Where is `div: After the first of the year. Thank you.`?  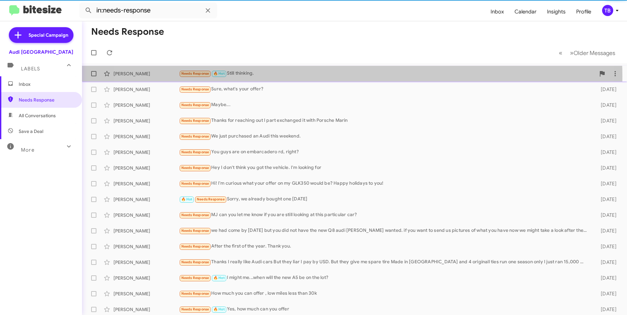 div: After the first of the year. Thank you. is located at coordinates (385, 247).